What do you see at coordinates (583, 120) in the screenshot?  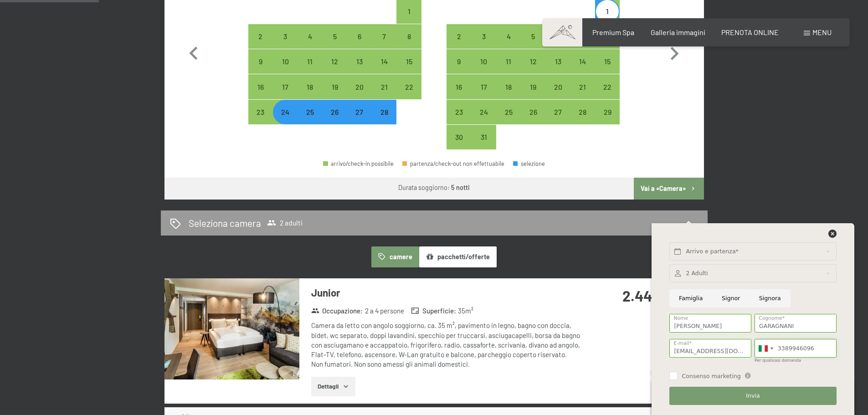 I see `div: 28` at bounding box center [583, 120].